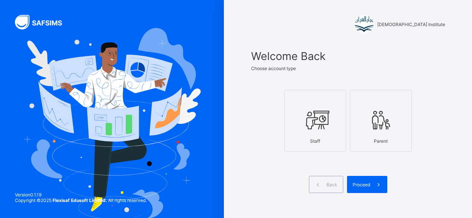 The width and height of the screenshot is (472, 218). Describe the element at coordinates (381, 141) in the screenshot. I see `div: Parent` at that location.